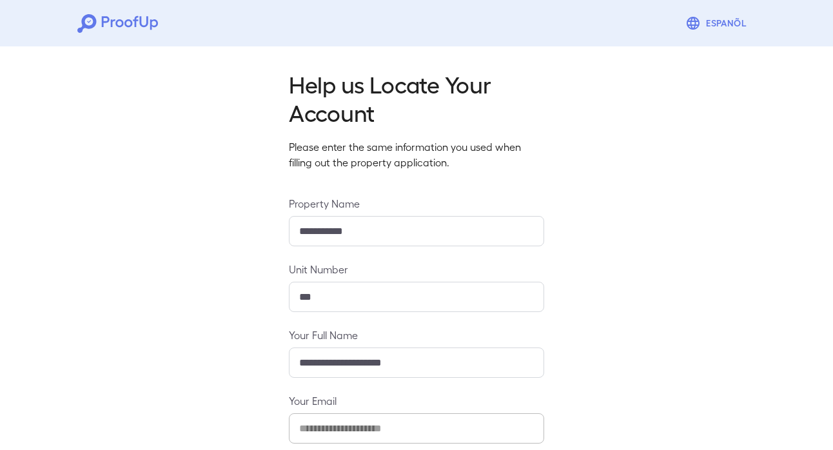 This screenshot has height=450, width=833. I want to click on label: Property Name, so click(417, 203).